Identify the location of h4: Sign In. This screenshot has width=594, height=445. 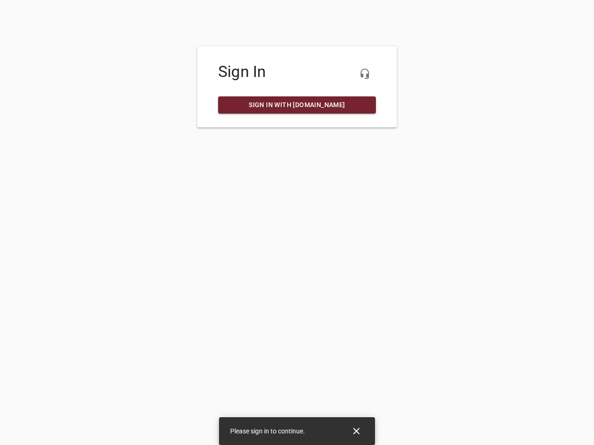
(297, 72).